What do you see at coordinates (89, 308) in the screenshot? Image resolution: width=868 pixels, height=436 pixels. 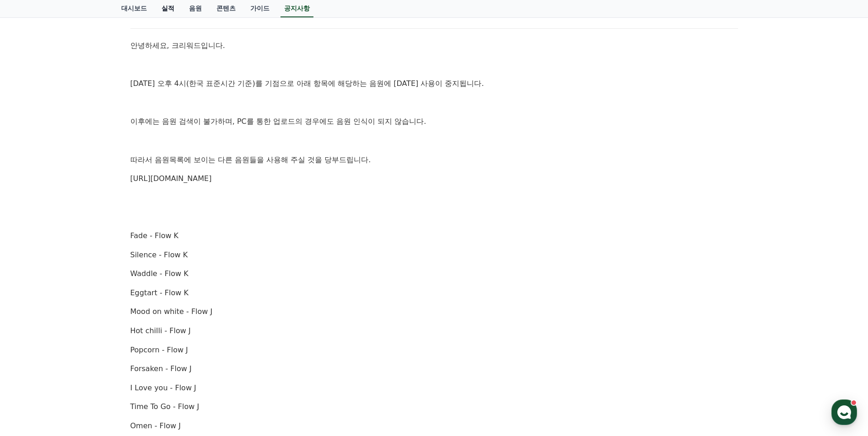 I see `span: 대화` at bounding box center [89, 308].